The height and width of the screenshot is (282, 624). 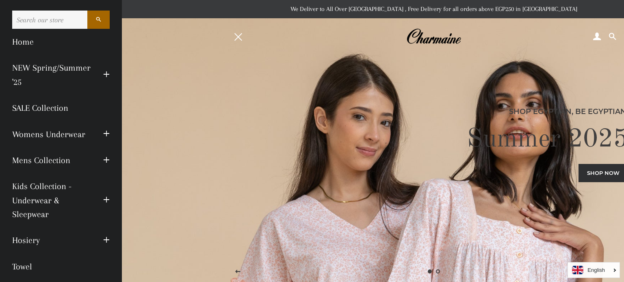 What do you see at coordinates (52, 161) in the screenshot?
I see `a: Mens Collection` at bounding box center [52, 161].